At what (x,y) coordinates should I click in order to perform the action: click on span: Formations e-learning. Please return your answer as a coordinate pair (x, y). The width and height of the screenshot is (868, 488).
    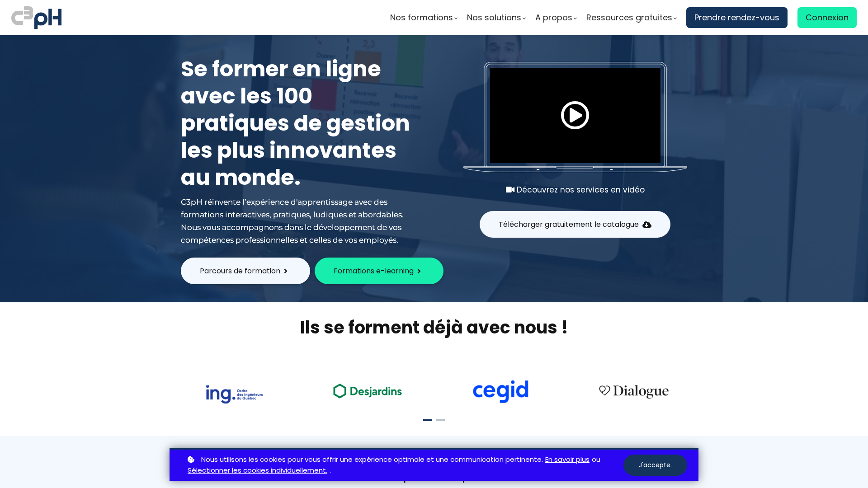
    Looking at the image, I should click on (373, 271).